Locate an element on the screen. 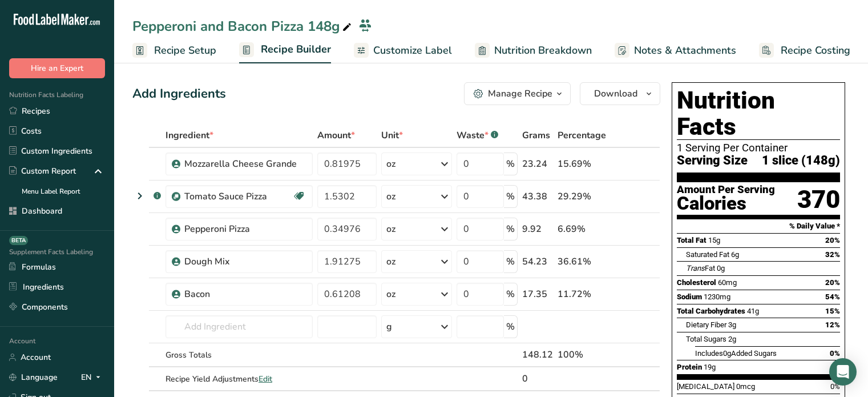 The image size is (868, 397). div: g is located at coordinates (389, 327).